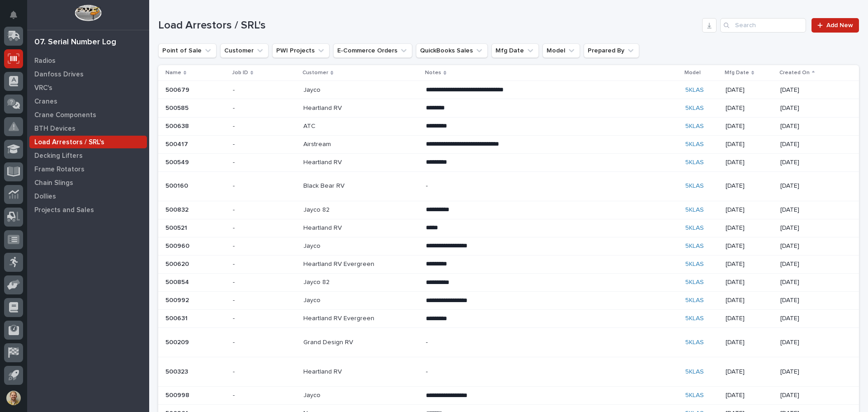 Image resolution: width=868 pixels, height=412 pixels. I want to click on p: Dollies, so click(45, 197).